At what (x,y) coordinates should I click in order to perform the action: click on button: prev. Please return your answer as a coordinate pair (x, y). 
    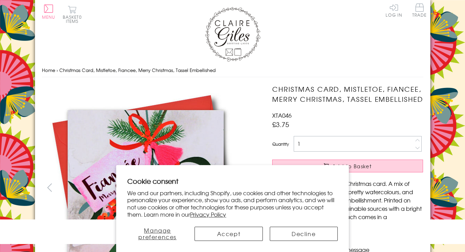
    Looking at the image, I should click on (50, 187).